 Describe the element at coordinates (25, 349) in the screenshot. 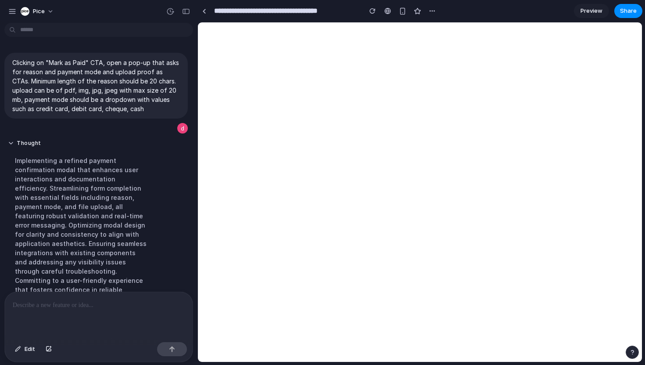

I see `button: Edit` at that location.